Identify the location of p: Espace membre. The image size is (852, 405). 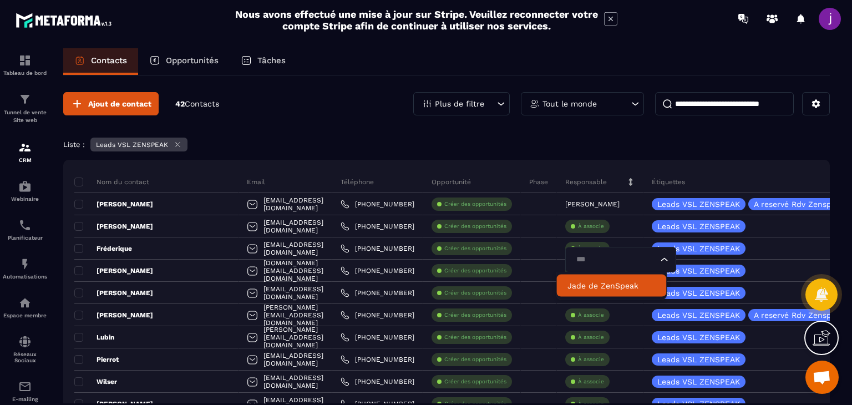
(25, 315).